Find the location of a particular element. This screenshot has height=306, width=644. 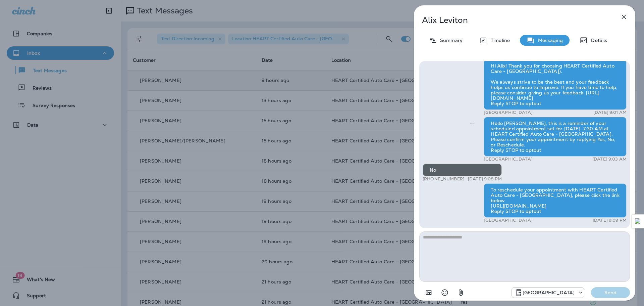

div: +1 (847) 262-3704 is located at coordinates (547, 292).